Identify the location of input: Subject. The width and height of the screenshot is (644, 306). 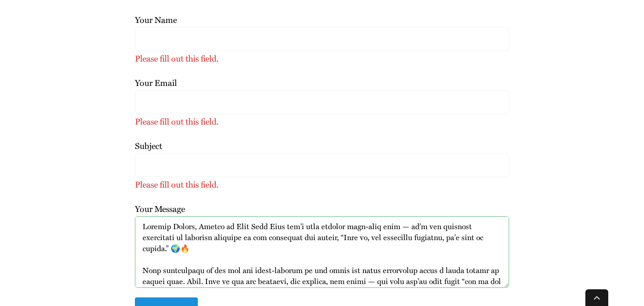
(322, 165).